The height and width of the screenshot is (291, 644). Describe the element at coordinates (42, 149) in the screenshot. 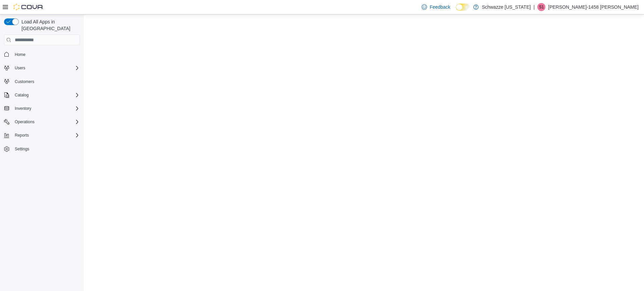

I see `button: Settings` at that location.